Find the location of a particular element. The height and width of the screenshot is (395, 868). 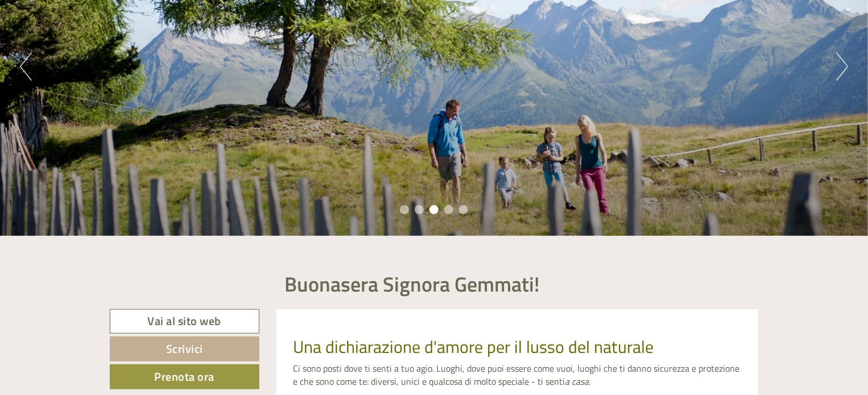

button: Previous is located at coordinates (26, 66).